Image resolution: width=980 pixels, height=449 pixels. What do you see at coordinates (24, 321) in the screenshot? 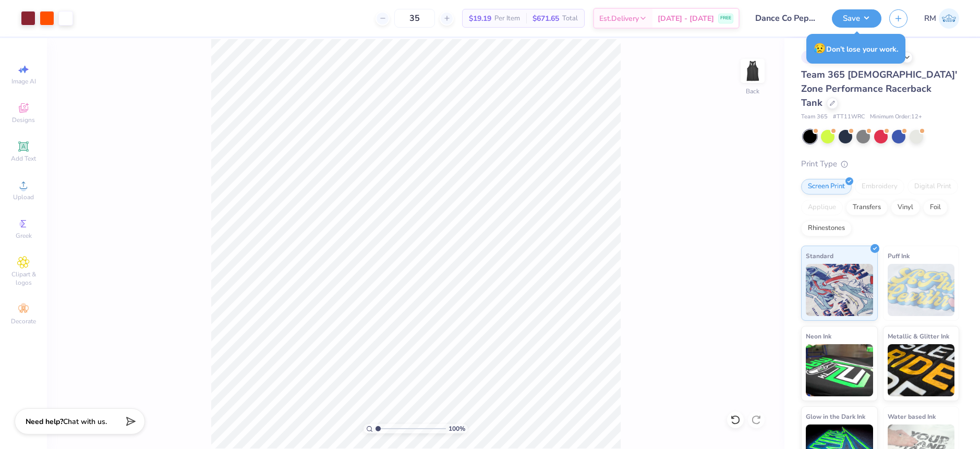
I see `span: Decorate` at bounding box center [24, 321].